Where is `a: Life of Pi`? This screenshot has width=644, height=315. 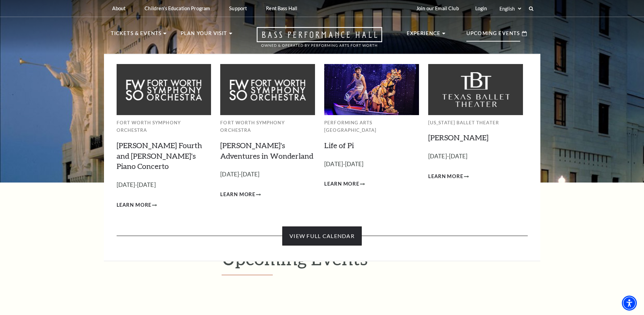
a: Life of Pi is located at coordinates (339, 145).